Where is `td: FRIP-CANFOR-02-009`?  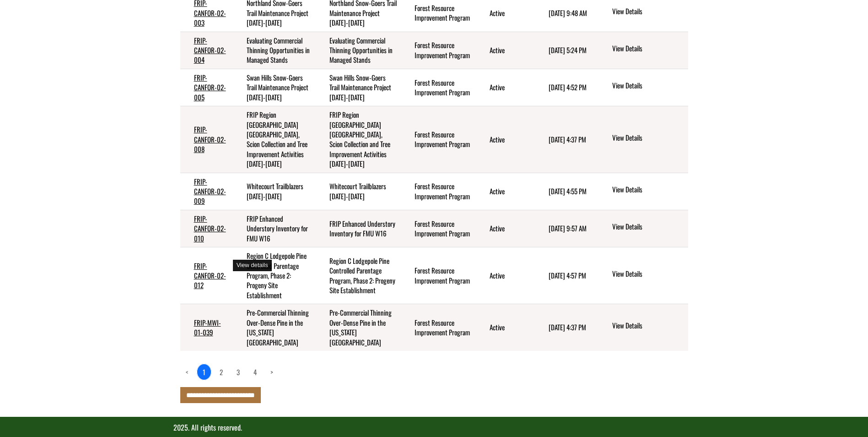 td: FRIP-CANFOR-02-009 is located at coordinates (206, 191).